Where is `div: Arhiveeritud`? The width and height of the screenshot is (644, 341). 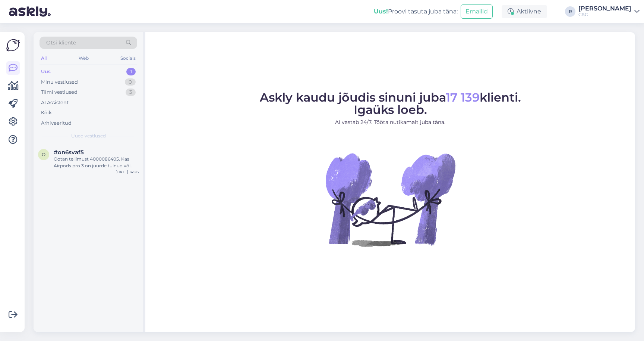
div: Arhiveeritud is located at coordinates (56, 123).